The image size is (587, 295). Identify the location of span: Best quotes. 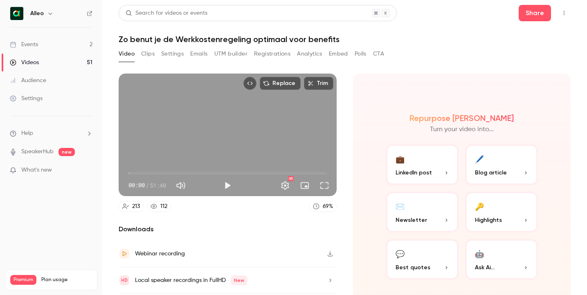
(413, 268).